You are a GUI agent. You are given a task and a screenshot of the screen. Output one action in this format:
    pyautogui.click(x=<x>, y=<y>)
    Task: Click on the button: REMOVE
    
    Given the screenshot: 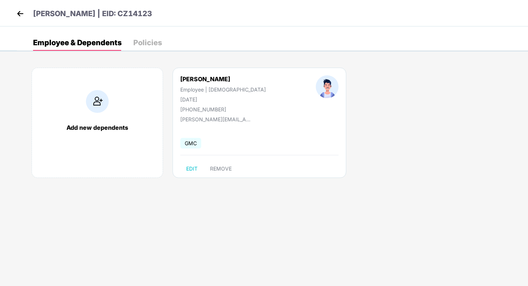 What is the action you would take?
    pyautogui.click(x=221, y=168)
    